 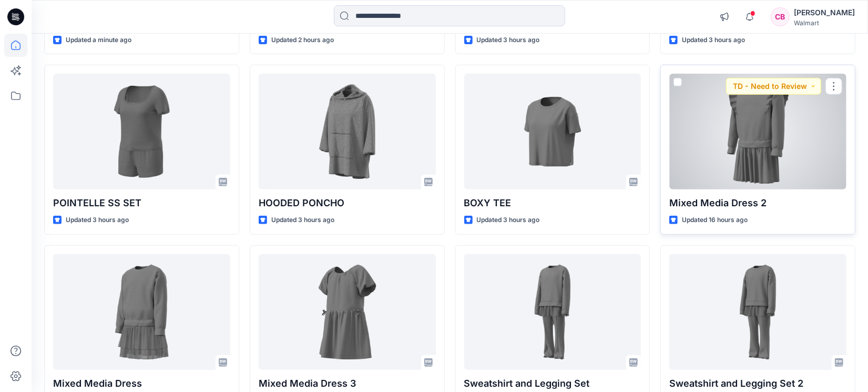 What do you see at coordinates (757, 384) in the screenshot?
I see `p: Sweatshirt and Legging Set 2` at bounding box center [757, 384].